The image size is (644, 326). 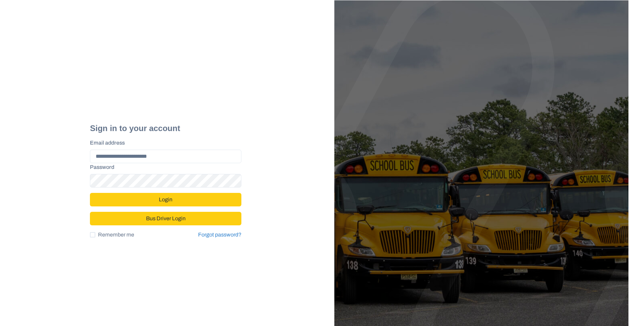 I want to click on span: Remember me, so click(x=116, y=234).